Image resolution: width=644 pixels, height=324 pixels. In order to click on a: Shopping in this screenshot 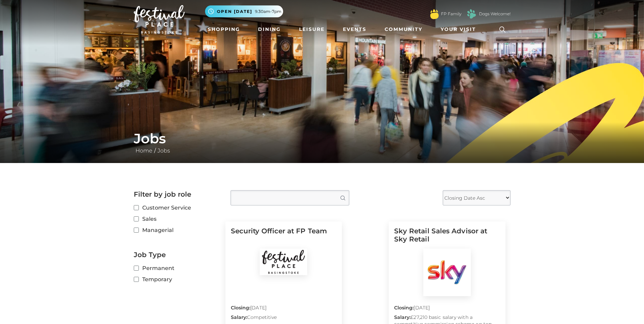, I will do `click(224, 29)`.